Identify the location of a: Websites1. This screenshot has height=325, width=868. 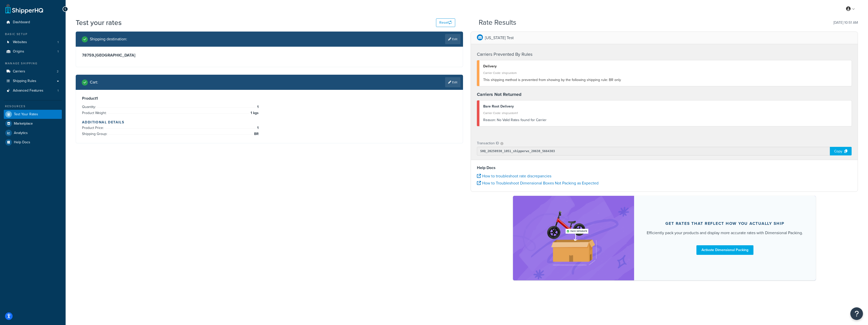
(33, 42).